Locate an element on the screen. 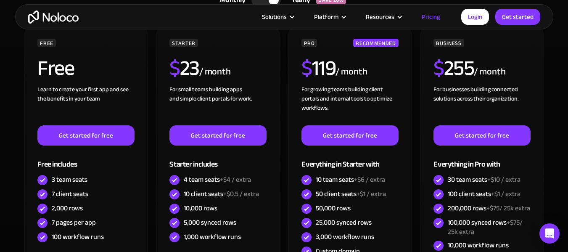  div: PRO is located at coordinates (309, 43).